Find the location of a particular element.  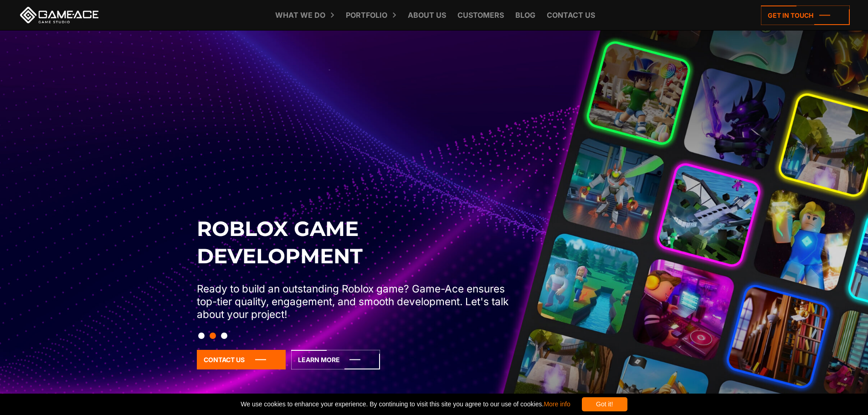

a: Get in touch is located at coordinates (805, 15).